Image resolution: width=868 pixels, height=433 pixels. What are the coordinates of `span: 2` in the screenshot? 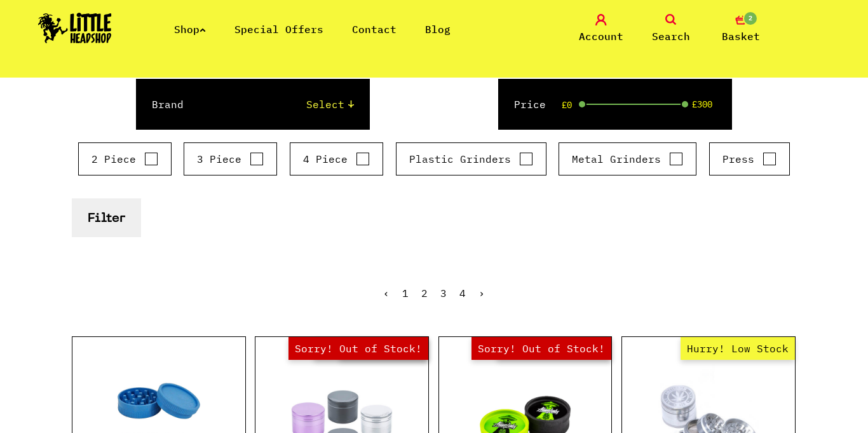 It's located at (750, 19).